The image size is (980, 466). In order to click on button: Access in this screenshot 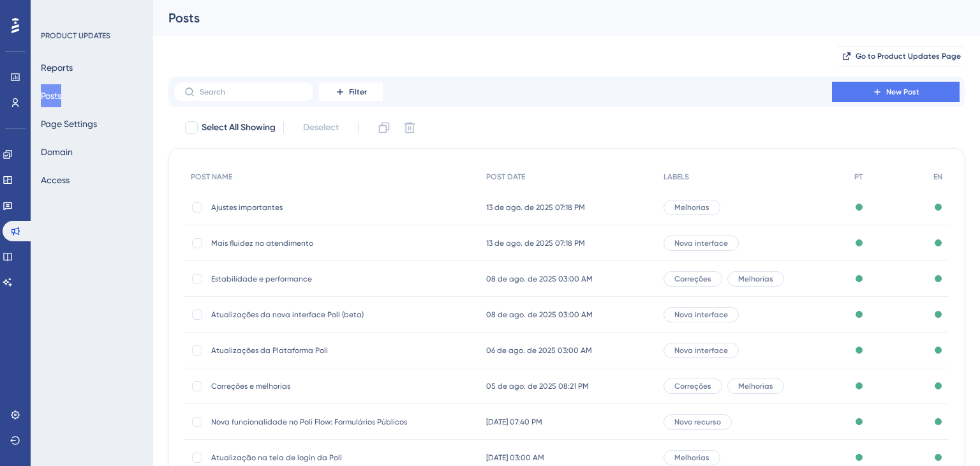, I will do `click(55, 180)`.